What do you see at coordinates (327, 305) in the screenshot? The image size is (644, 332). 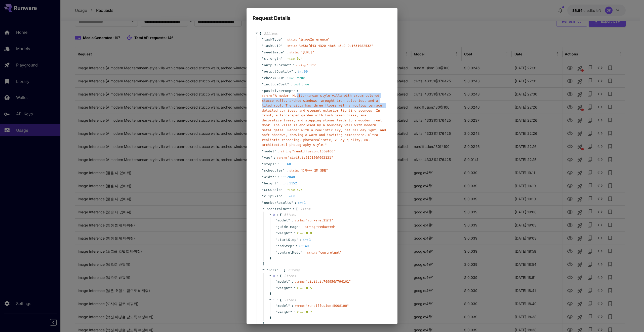 I see `span: " rundiffusion:500@100 "` at bounding box center [327, 305].